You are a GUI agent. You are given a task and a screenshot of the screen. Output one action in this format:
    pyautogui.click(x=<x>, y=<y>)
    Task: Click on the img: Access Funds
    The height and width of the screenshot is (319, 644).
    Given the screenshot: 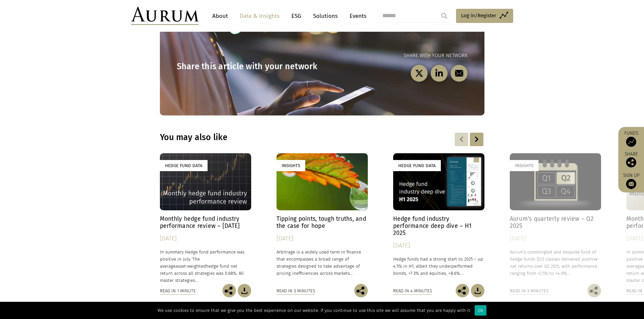 What is the action you would take?
    pyautogui.click(x=631, y=142)
    